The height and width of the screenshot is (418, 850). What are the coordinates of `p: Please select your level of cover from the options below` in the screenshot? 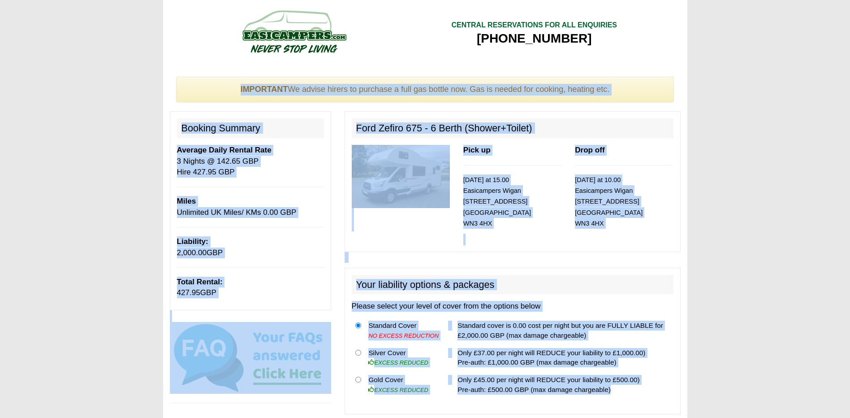 It's located at (513, 306).